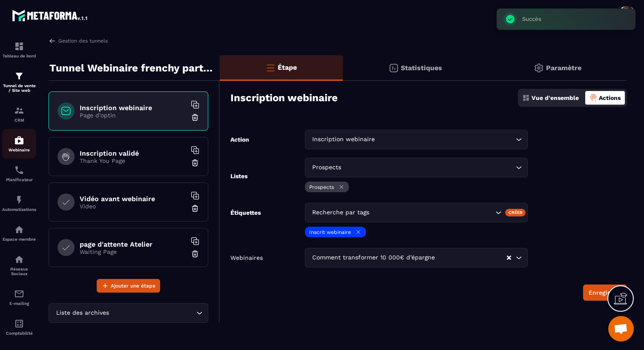  Describe the element at coordinates (19, 150) in the screenshot. I see `p: Webinaire` at that location.